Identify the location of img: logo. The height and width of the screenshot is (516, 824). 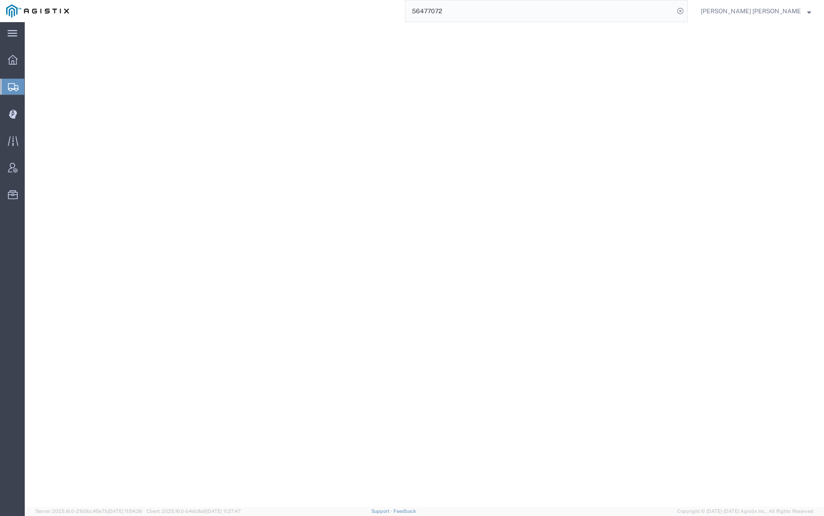
(38, 11).